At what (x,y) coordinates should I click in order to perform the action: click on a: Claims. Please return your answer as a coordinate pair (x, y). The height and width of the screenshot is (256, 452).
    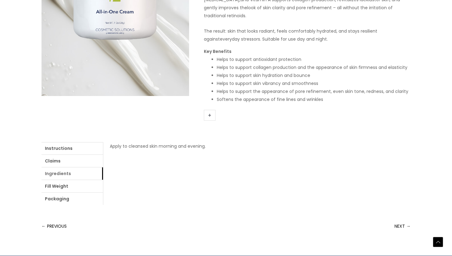
    Looking at the image, I should click on (72, 161).